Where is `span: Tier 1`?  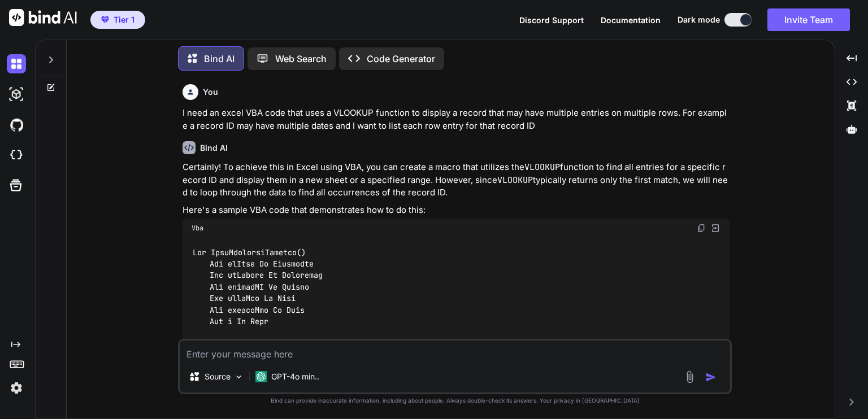
span: Tier 1 is located at coordinates (124, 20).